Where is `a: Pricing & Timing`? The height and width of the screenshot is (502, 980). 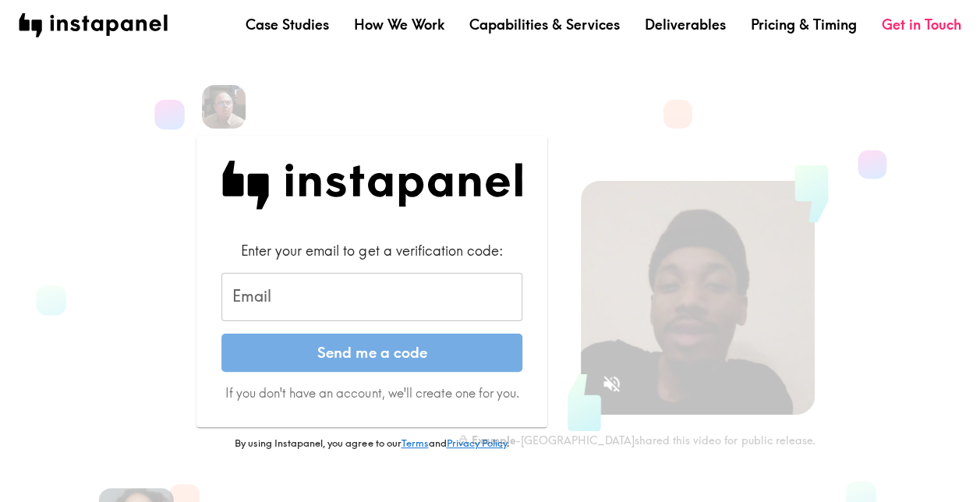 a: Pricing & Timing is located at coordinates (804, 24).